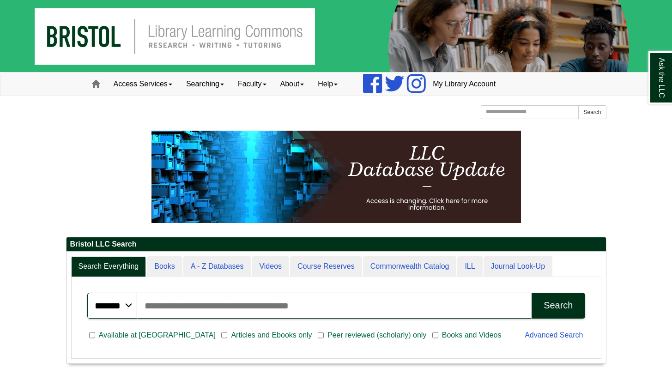 The width and height of the screenshot is (672, 368). What do you see at coordinates (377, 335) in the screenshot?
I see `span: Peer reviewed (scholarly) only` at bounding box center [377, 335].